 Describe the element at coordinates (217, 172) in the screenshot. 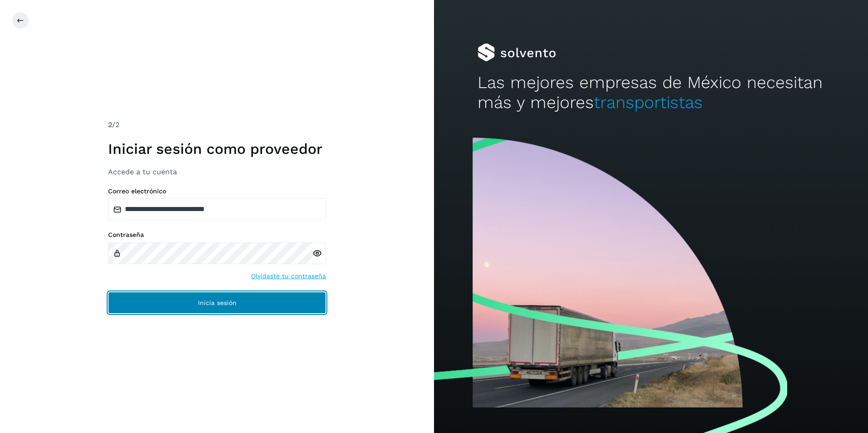

I see `h3: Accede a tu cuenta` at that location.